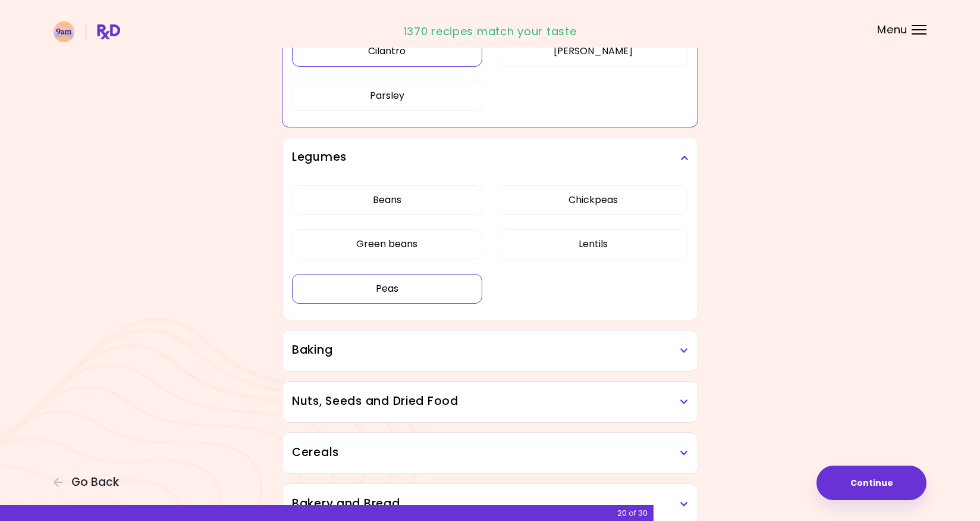  I want to click on h3: Nuts, Seeds and Dried Food, so click(490, 401).